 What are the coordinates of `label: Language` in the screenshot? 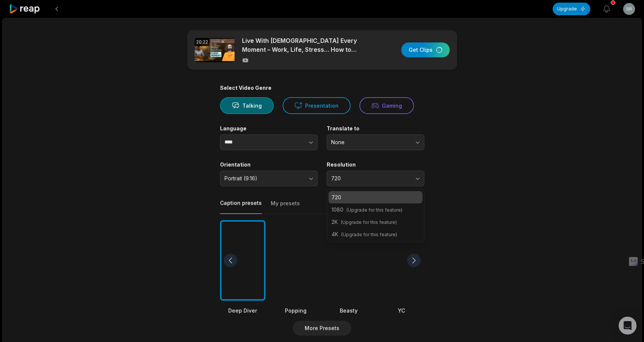 It's located at (269, 128).